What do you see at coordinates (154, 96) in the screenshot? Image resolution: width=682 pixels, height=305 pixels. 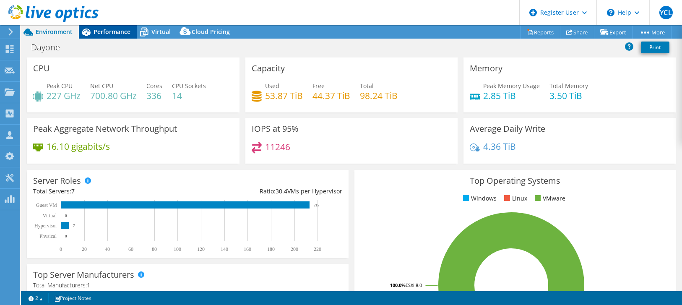 I see `h4: 336` at bounding box center [154, 96].